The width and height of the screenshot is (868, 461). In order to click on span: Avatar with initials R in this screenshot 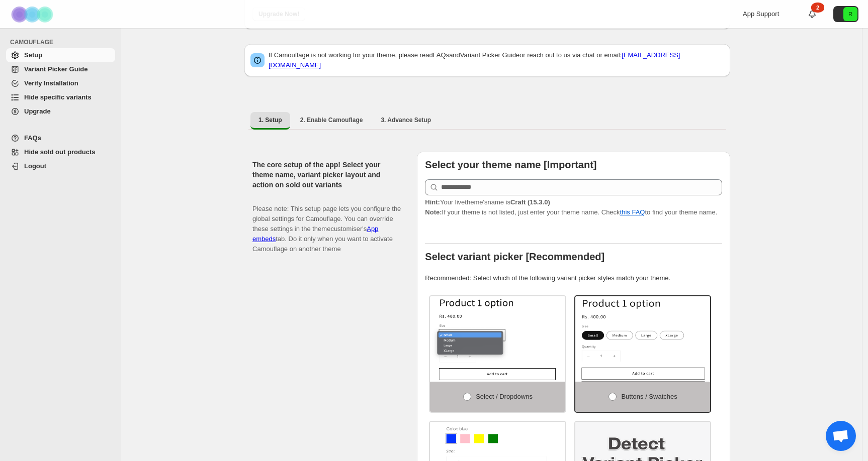, I will do `click(850, 14)`.